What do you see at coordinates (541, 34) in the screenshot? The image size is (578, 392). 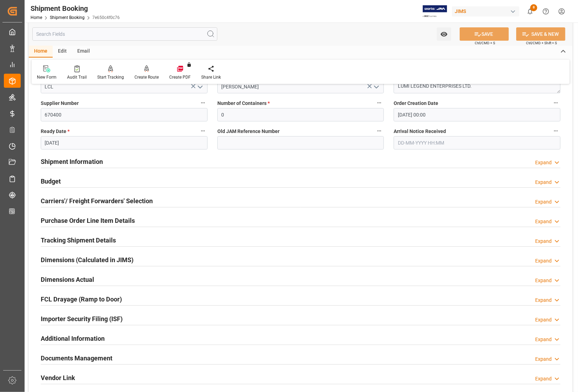 I see `button: SAVE & NEW` at bounding box center [541, 34].